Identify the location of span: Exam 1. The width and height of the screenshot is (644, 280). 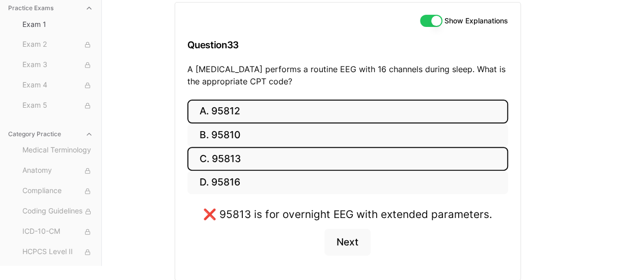
(57, 24).